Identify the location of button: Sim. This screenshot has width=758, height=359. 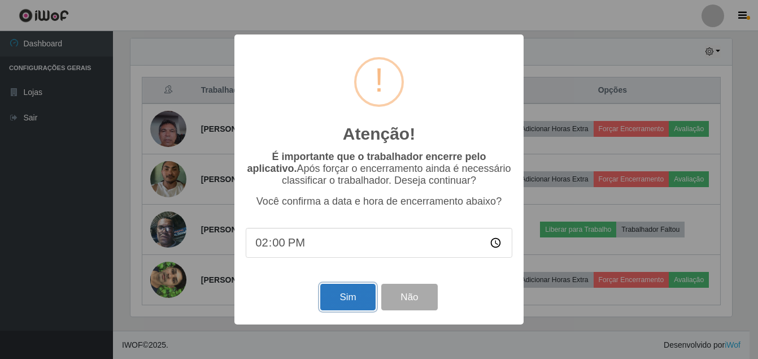
(347, 296).